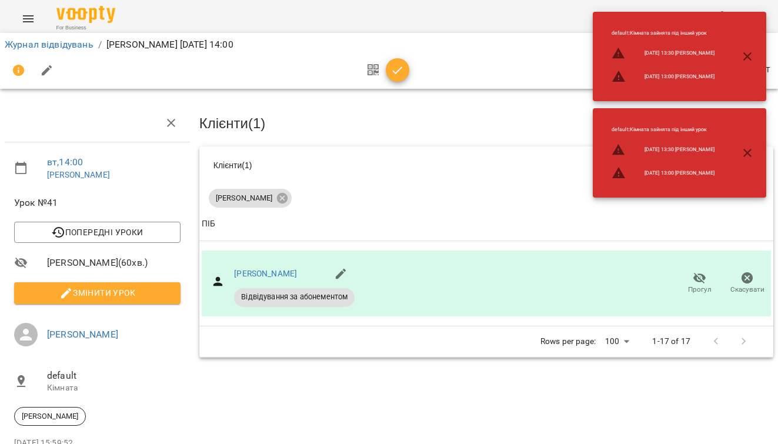  What do you see at coordinates (671, 342) in the screenshot?
I see `p: 1-17 of 17` at bounding box center [671, 342].